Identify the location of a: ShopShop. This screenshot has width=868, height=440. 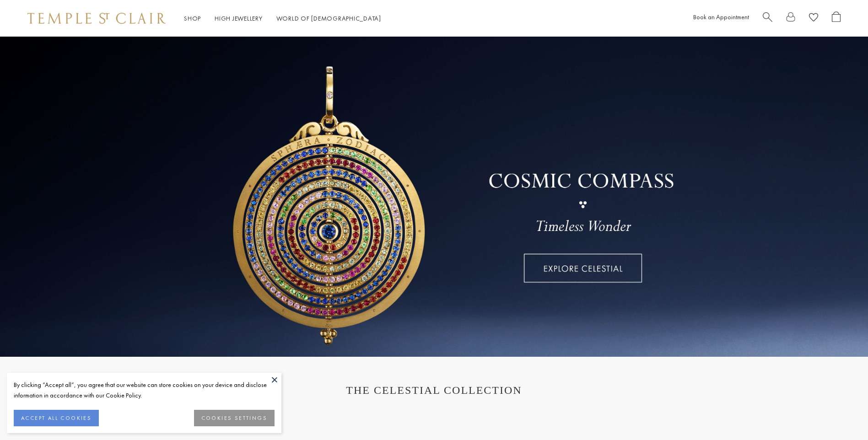
(192, 19).